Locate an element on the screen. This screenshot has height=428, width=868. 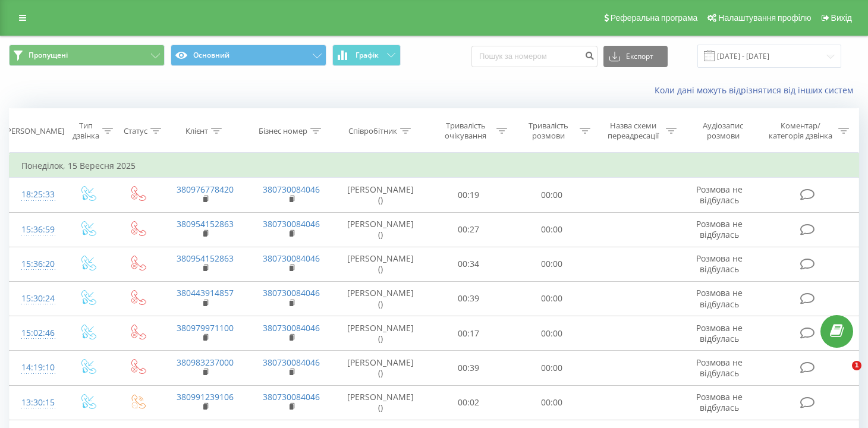
div: Тривалість очікування is located at coordinates (466, 131).